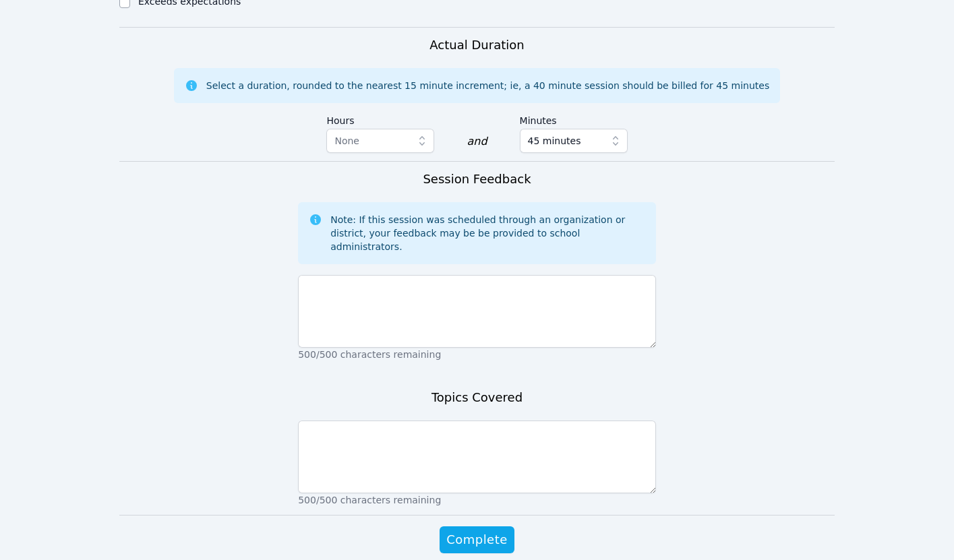 The width and height of the screenshot is (954, 560). I want to click on label: Minutes, so click(574, 119).